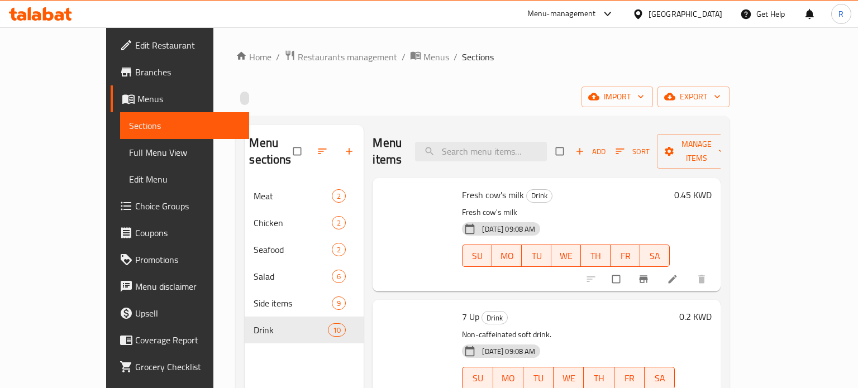  Describe the element at coordinates (304, 196) in the screenshot. I see `div: Meat2` at that location.